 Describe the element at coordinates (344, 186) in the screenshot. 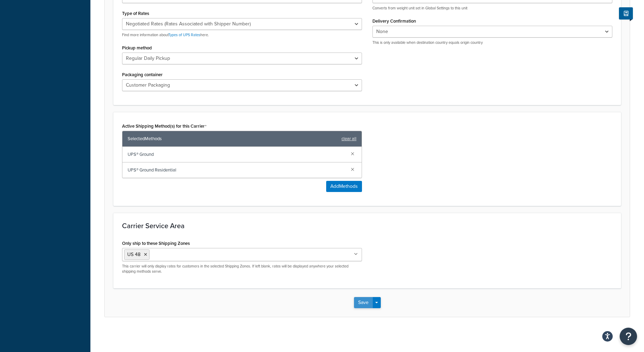

I see `button: AddMethods` at that location.